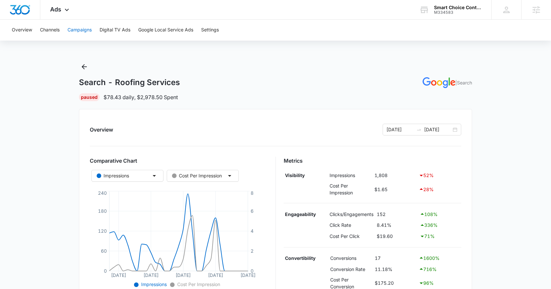 This screenshot has width=551, height=289. What do you see at coordinates (394, 175) in the screenshot?
I see `td: 1,808` at bounding box center [394, 175].